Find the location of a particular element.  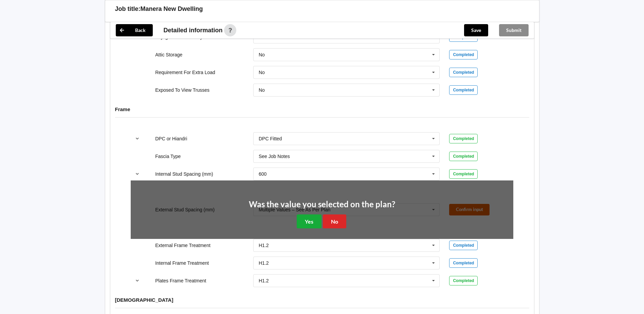

label: Plates Frame Treatment is located at coordinates (181, 281).